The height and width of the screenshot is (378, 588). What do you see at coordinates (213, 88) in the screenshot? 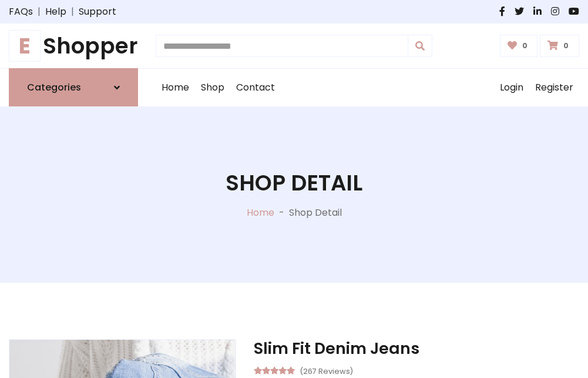
I see `a: Shop` at bounding box center [213, 88].